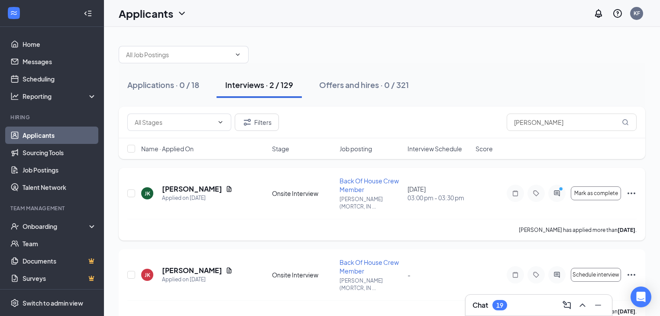  What do you see at coordinates (480, 305) in the screenshot?
I see `h3: Chat` at bounding box center [480, 305].